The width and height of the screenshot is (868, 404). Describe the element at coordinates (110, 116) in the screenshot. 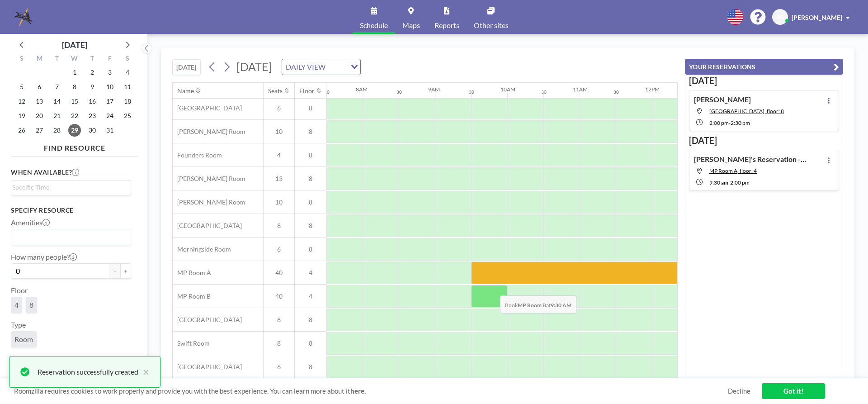

I see `span: Friday, October 24, 2025` at that location.